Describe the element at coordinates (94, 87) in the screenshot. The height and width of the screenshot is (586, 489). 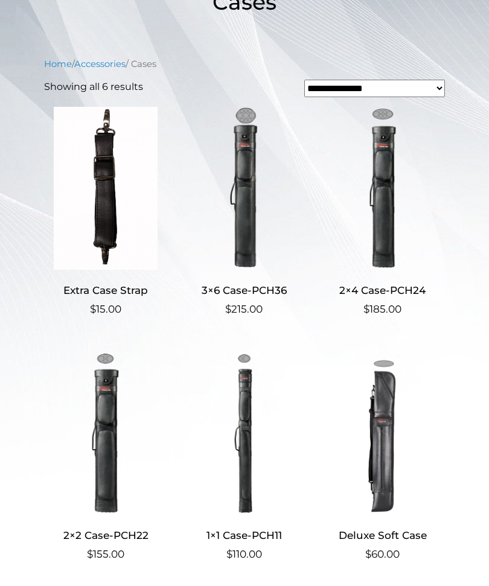
I see `p: Showing all 6 results` at that location.